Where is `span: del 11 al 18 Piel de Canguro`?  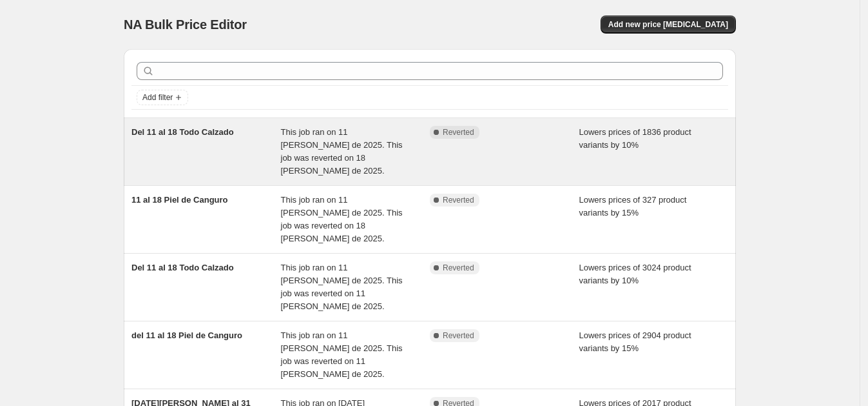 span: del 11 al 18 Piel de Canguro is located at coordinates (187, 335).